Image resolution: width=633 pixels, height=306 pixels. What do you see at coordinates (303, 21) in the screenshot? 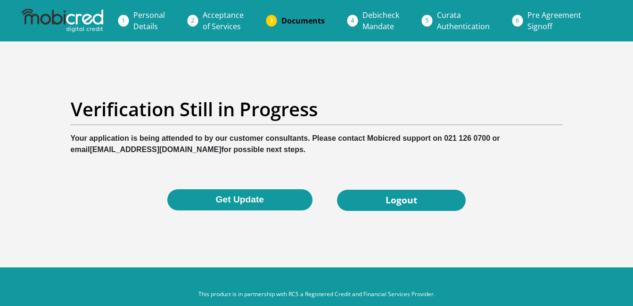
I see `a: Documents` at bounding box center [303, 21].